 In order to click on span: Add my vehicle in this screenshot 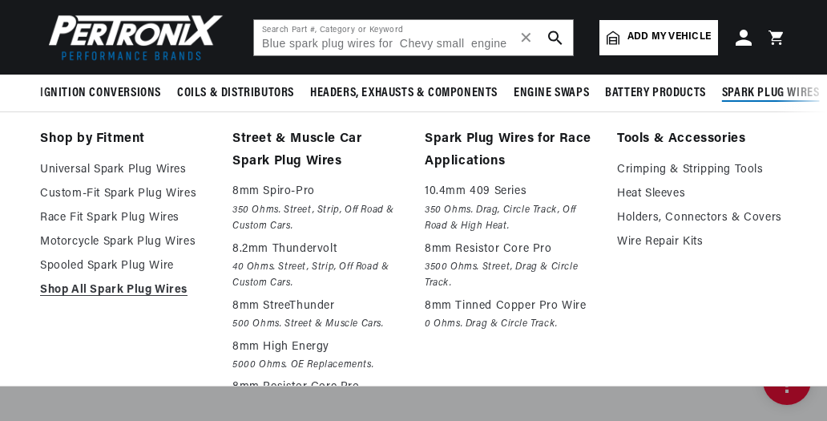, I will do `click(669, 37)`.